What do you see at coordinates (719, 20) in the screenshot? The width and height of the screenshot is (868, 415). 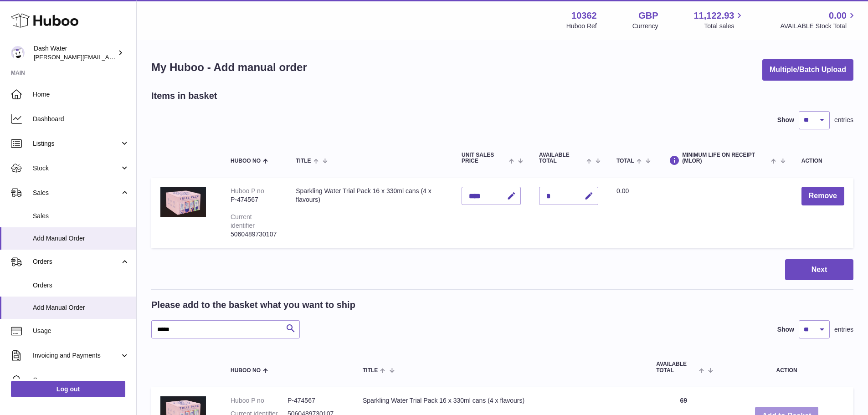 I see `a: 11,122.93 Total sales` at bounding box center [719, 20].